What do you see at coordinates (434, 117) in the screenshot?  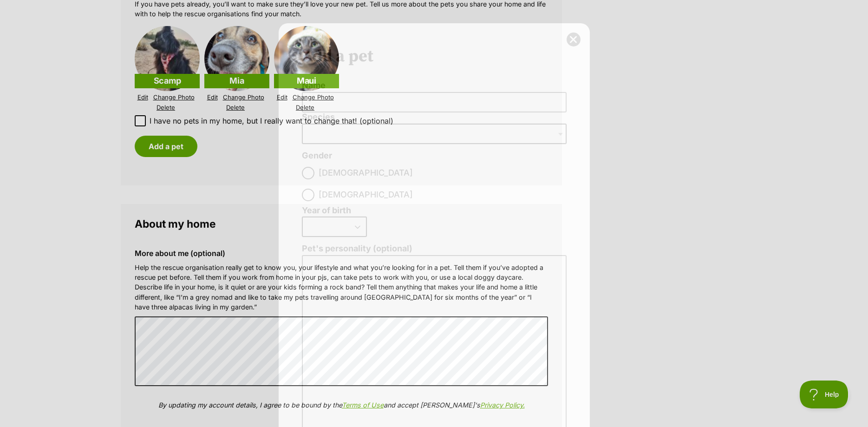 I see `label: Species` at bounding box center [434, 117].